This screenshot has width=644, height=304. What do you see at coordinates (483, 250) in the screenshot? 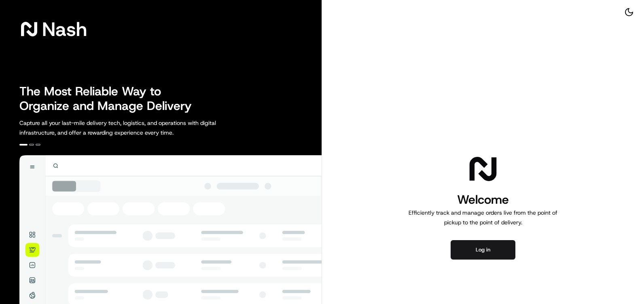
I see `button: Log in` at bounding box center [483, 250].